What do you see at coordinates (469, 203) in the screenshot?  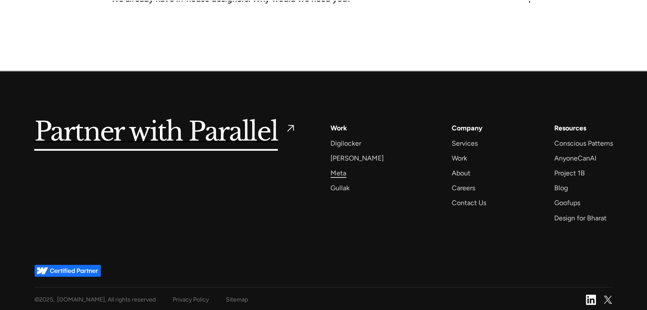 I see `div: Contact Us` at bounding box center [469, 203].